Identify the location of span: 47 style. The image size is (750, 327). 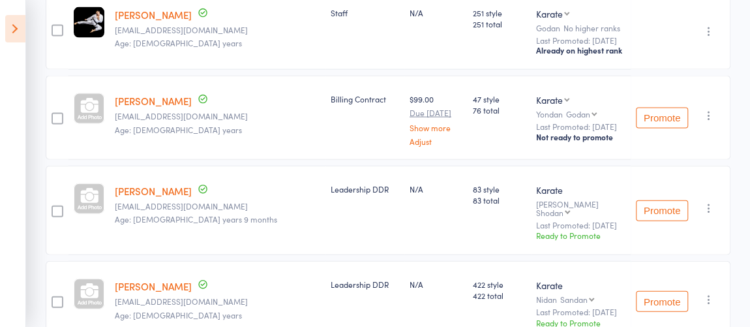
(499, 98).